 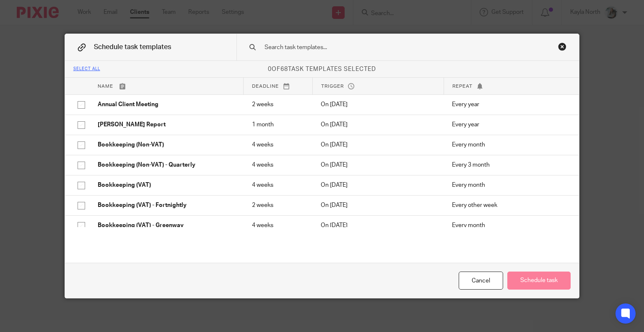 I want to click on p: Bookkeeping (VAT) - Fortnightly, so click(x=167, y=205).